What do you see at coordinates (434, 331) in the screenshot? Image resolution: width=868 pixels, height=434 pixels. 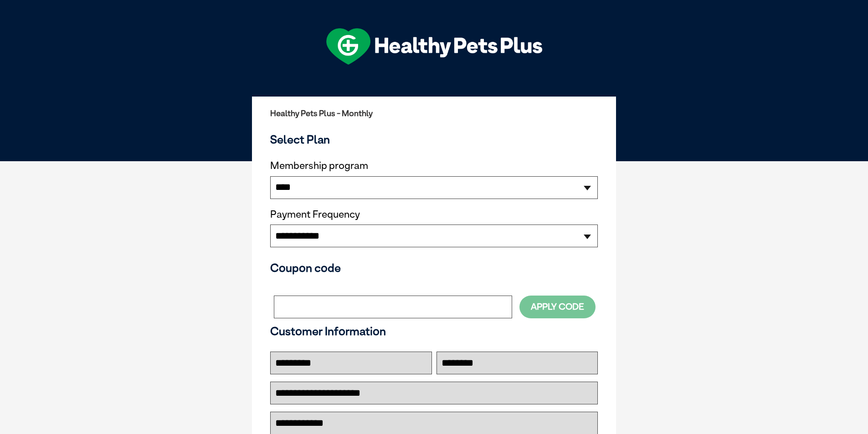 I see `h3: Customer Information` at bounding box center [434, 331].